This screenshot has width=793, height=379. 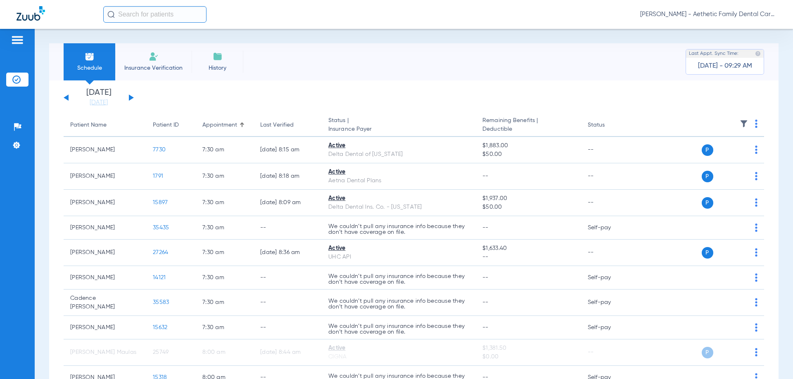 What do you see at coordinates (528, 126) in the screenshot?
I see `th: Remaining Benefits |` at bounding box center [528, 126].